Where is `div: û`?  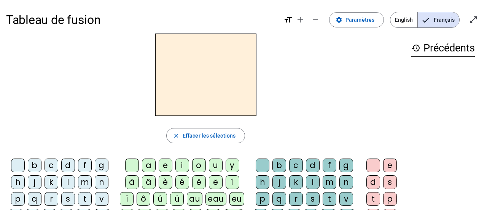
div: û is located at coordinates (160, 199).